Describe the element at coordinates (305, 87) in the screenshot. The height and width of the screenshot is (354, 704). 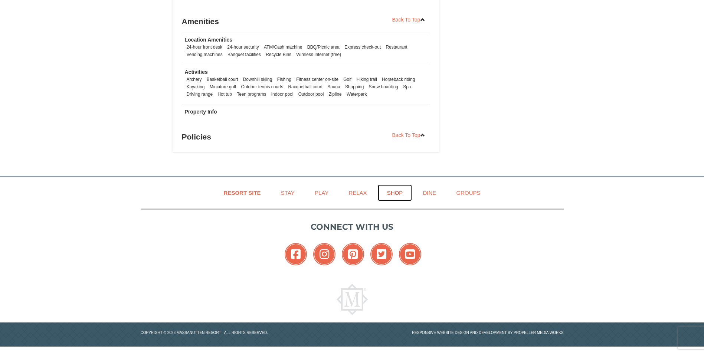
I see `li: Racquetball court` at that location.